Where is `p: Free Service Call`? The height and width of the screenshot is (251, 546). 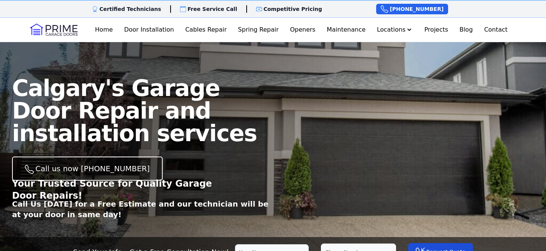 p: Free Service Call is located at coordinates (213, 9).